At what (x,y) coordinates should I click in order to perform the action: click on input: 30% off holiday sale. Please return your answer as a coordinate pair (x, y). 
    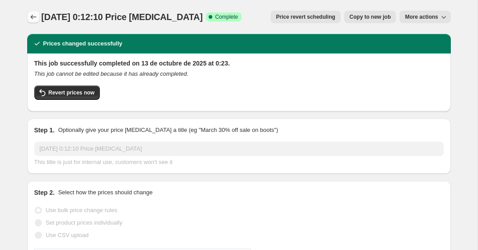
    Looking at the image, I should click on (239, 149).